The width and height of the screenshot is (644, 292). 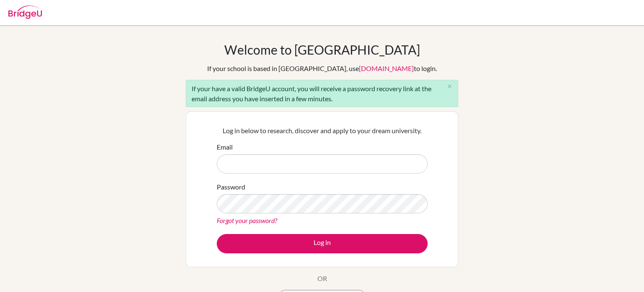 I want to click on p: OR, so click(x=322, y=278).